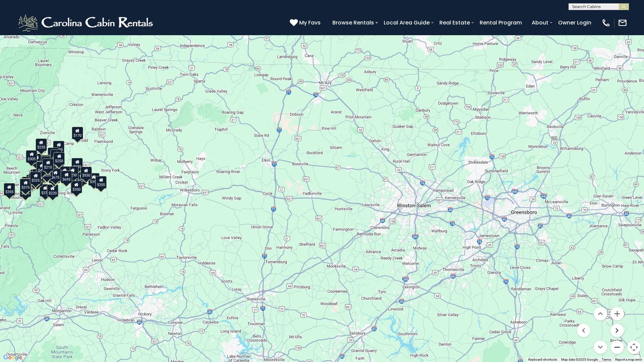  Describe the element at coordinates (306, 23) in the screenshot. I see `a: My Favs` at that location.